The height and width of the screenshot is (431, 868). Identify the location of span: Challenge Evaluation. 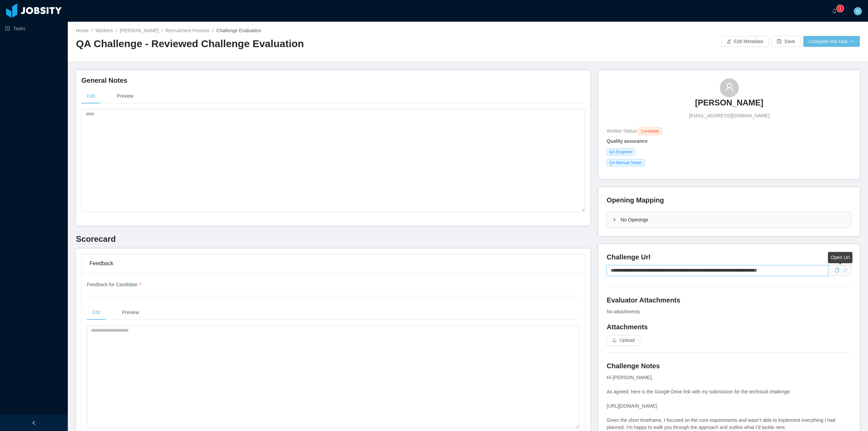
(239, 30).